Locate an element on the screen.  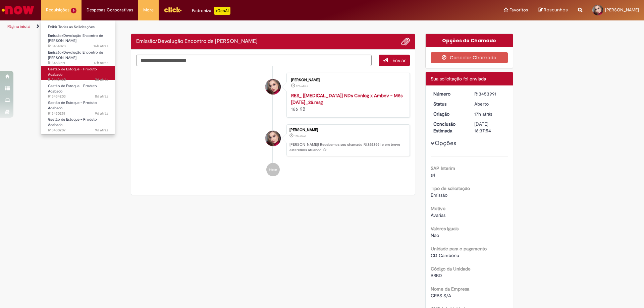
div: 166 KB is located at coordinates (347, 102).